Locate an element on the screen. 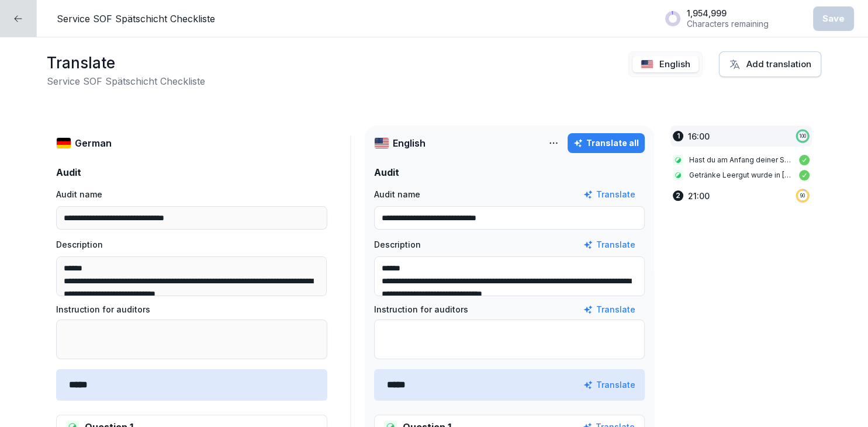 This screenshot has height=427, width=868. div: 1 is located at coordinates (678, 136).